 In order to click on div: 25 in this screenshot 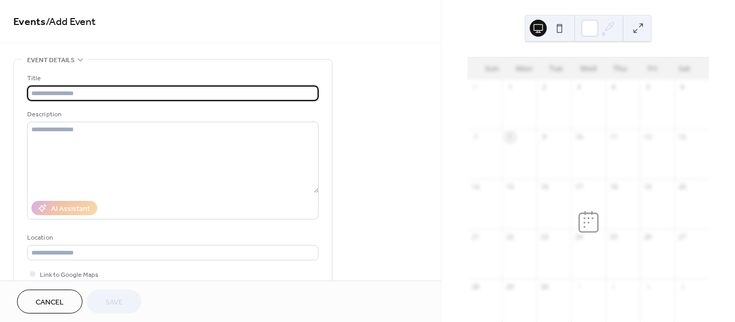, I will do `click(613, 237)`.